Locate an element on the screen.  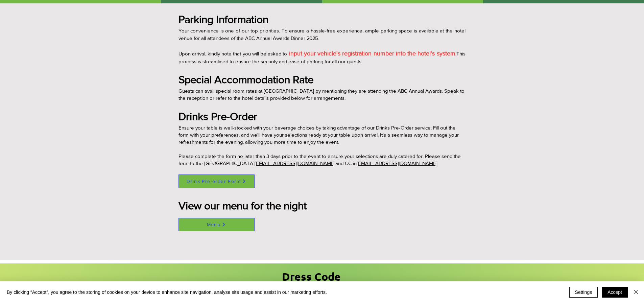
span: input your vehicle's registration number into the hotel's system is located at coordinates (372, 53).